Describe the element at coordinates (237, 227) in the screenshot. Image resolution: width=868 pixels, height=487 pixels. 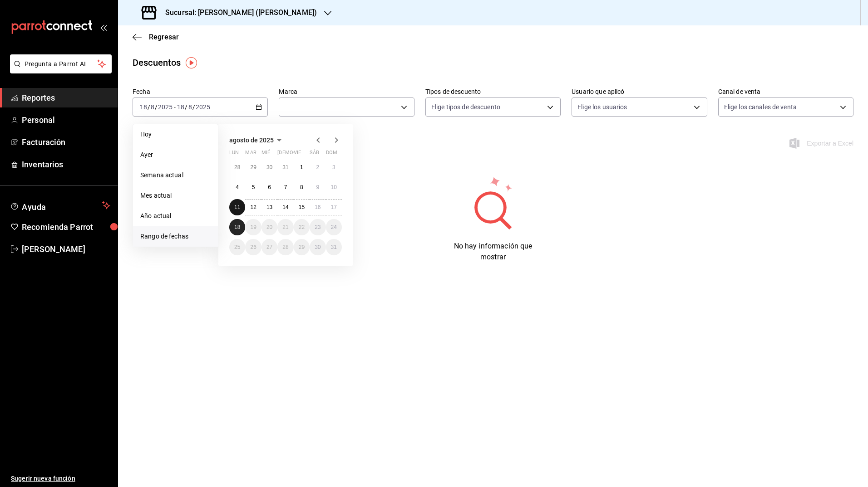
I see `button: 18 de agosto de 2025` at that location.